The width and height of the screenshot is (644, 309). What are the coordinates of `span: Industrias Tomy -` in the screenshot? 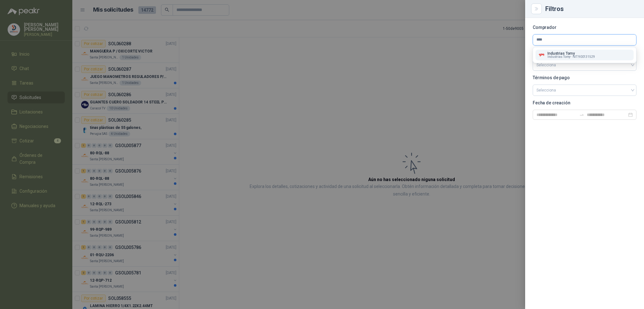 It's located at (559, 57).